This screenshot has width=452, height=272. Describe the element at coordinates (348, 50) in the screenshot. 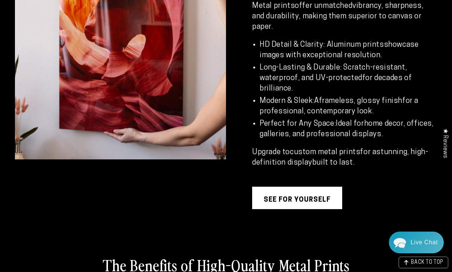

I see `li: showcase images with exceptional resolution.` at that location.